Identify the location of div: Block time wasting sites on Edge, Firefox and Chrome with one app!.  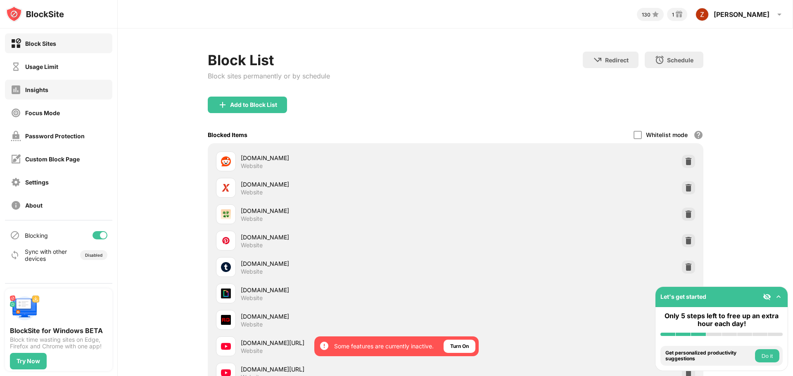
(59, 343).